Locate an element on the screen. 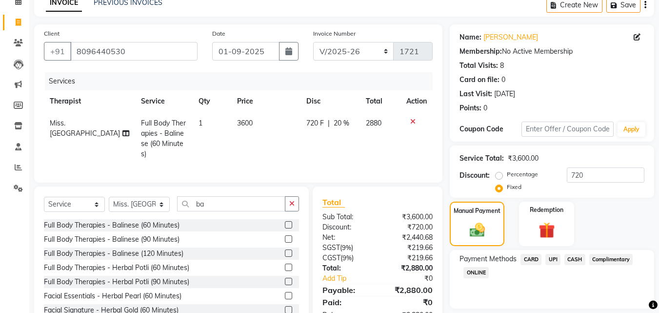 The image size is (659, 313). div: Full Body Therapies - Balinese (90 Minutes) is located at coordinates (112, 239).